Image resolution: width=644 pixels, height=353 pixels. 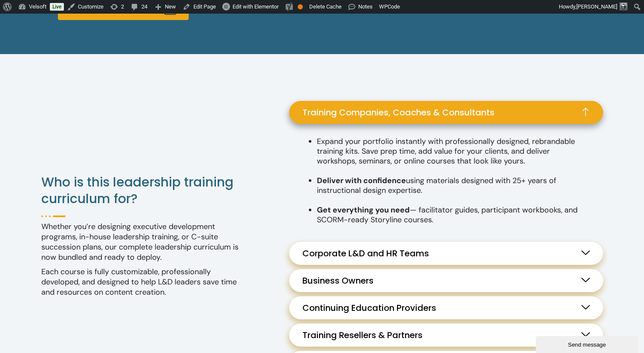 I want to click on a: Training Resellers & Partners, so click(x=446, y=335).